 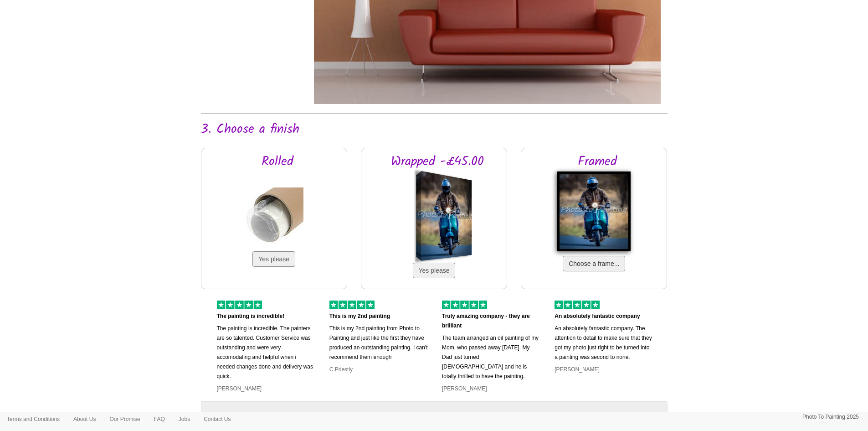 I want to click on p: C Priestly, so click(x=379, y=369).